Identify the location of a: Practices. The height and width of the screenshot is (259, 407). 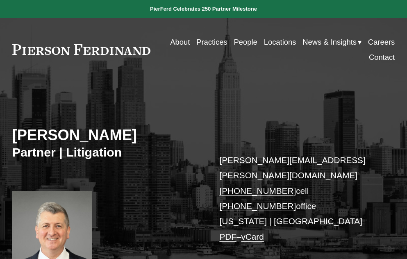
(212, 42).